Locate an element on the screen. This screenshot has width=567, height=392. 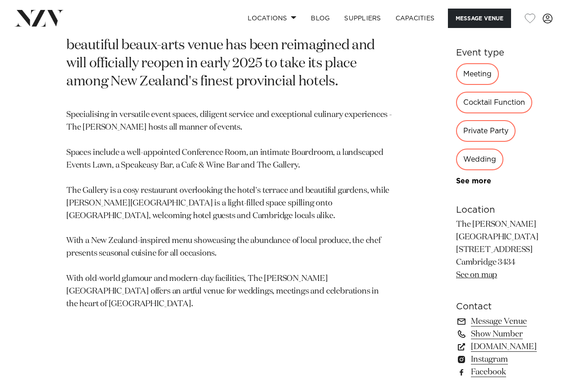
a: See on map is located at coordinates (476, 275).